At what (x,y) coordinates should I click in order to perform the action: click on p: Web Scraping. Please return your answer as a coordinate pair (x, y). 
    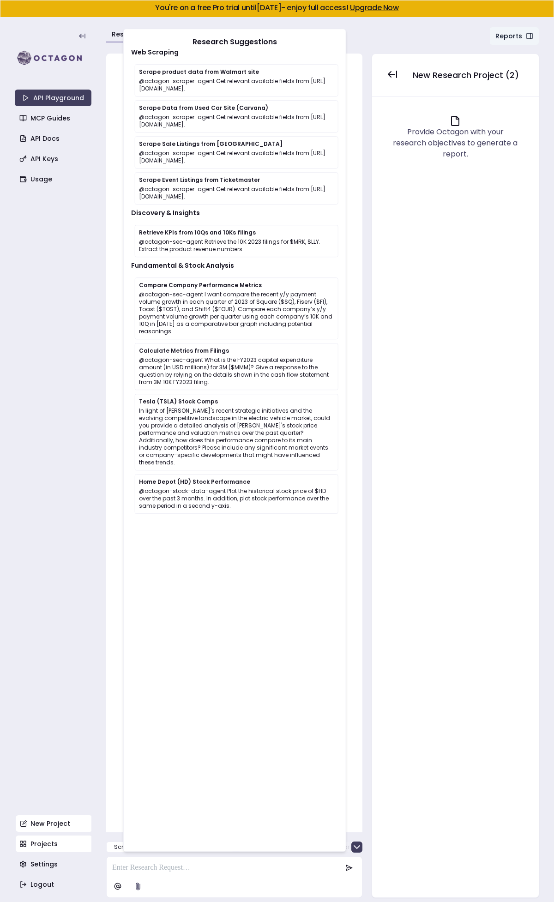
    Looking at the image, I should click on (235, 52).